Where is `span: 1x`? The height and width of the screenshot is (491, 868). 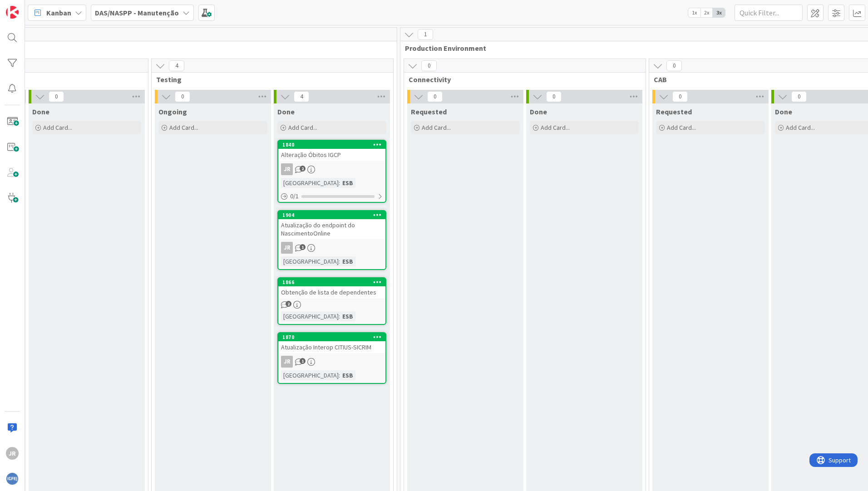 span: 1x is located at coordinates (694, 13).